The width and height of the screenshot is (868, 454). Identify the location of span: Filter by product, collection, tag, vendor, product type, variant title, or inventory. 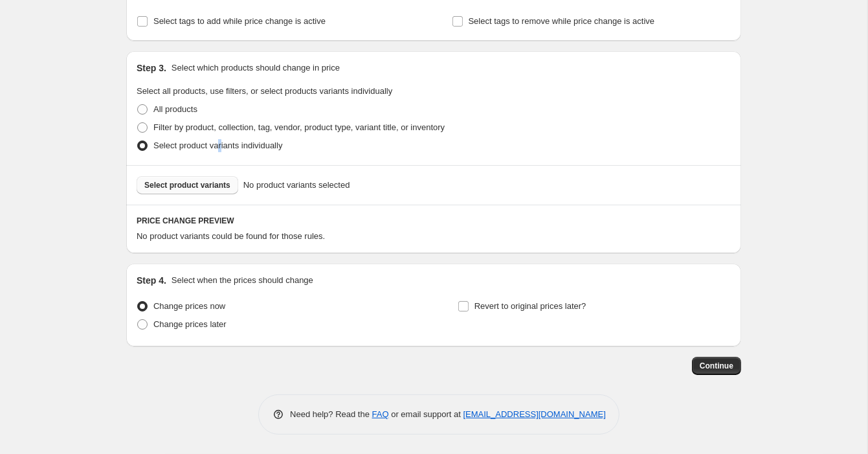
(299, 127).